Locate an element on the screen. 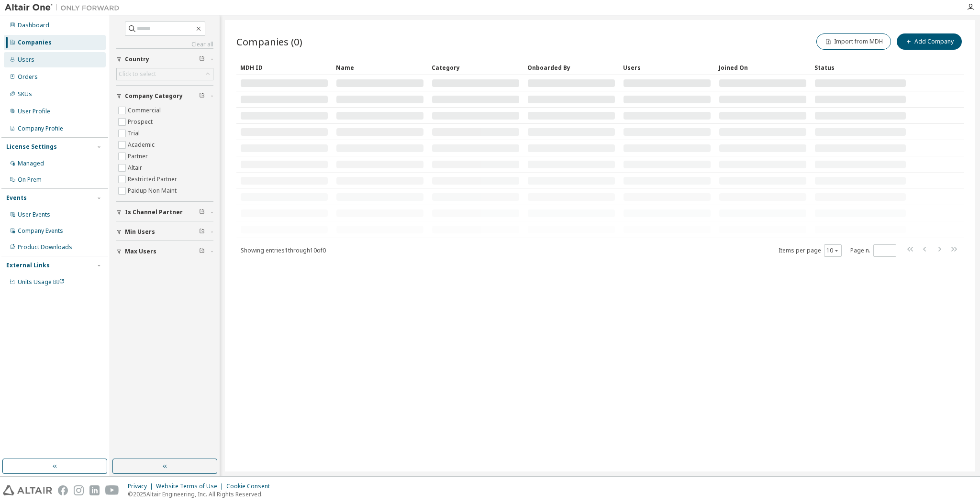 The width and height of the screenshot is (980, 504). button: Add Company is located at coordinates (930, 42).